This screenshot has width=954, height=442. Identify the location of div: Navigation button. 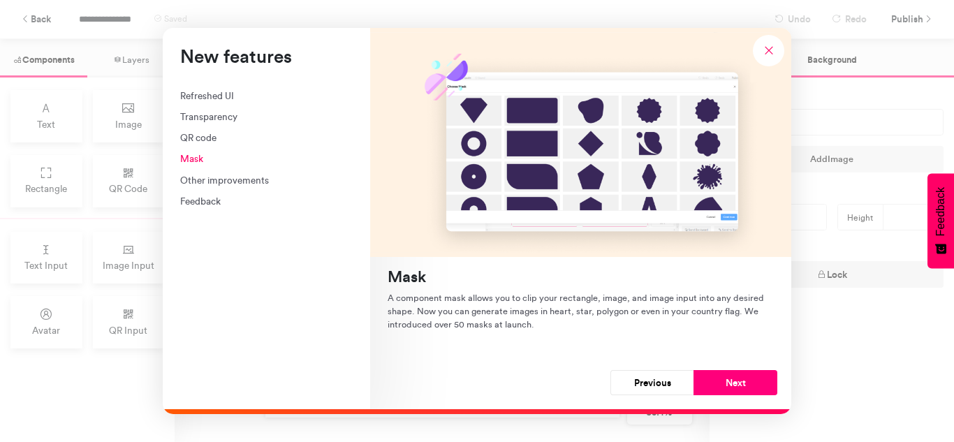
(693, 383).